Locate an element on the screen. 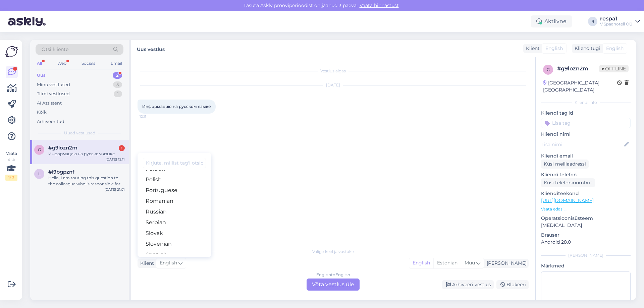 This screenshot has height=308, width=644. div: Võta vestlus üle is located at coordinates (333, 284).